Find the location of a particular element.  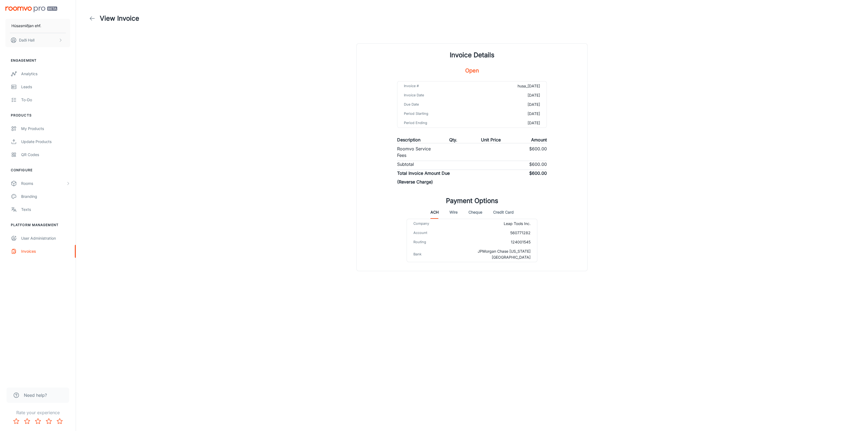

td: Account is located at coordinates (428, 233).